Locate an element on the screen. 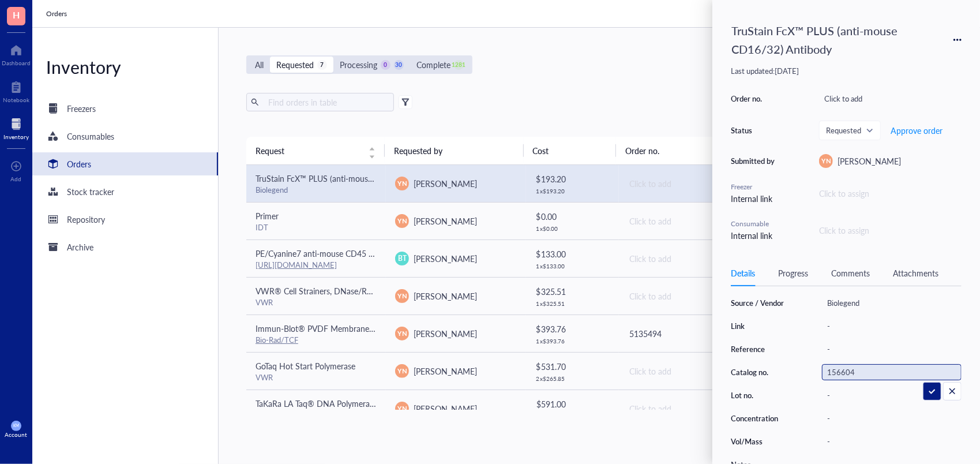 This screenshot has width=980, height=464. button: Approve order is located at coordinates (917, 131).